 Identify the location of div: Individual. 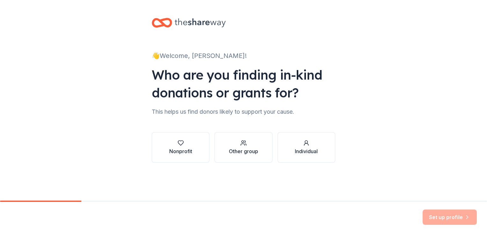
(307, 152).